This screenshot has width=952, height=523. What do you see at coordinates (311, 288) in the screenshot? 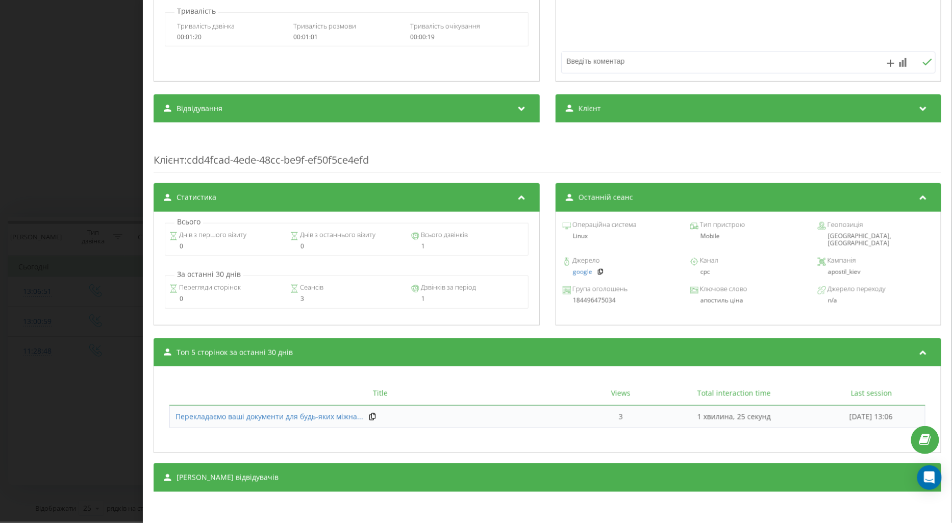
I see `span: Сеансів` at bounding box center [311, 288].